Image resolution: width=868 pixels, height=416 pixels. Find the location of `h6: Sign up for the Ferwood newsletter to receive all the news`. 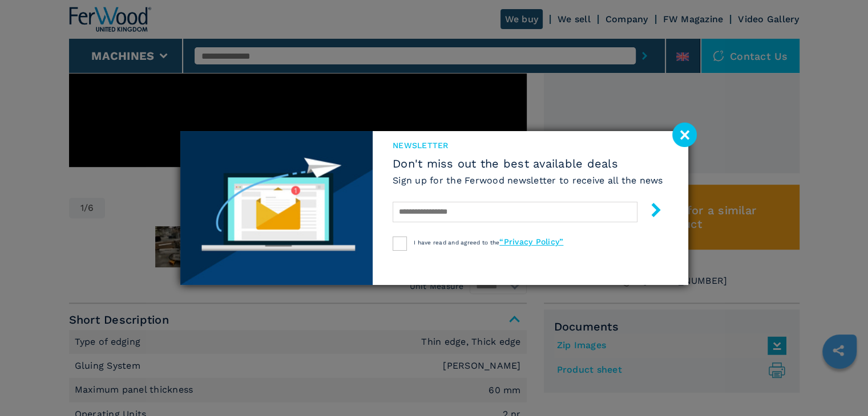

h6: Sign up for the Ferwood newsletter to receive all the news is located at coordinates (528, 180).